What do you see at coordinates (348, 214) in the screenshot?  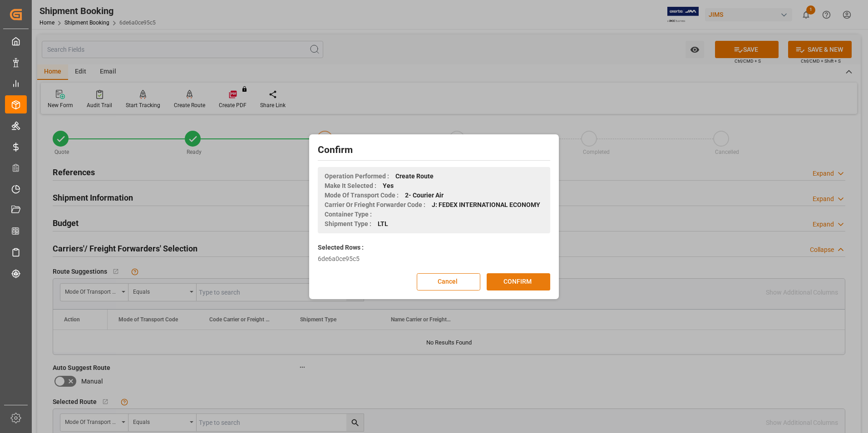 I see `span: Container Type :` at bounding box center [348, 214].